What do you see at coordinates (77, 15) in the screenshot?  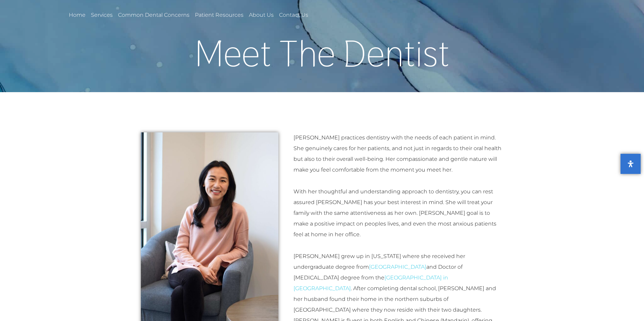 I see `a: Home` at bounding box center [77, 15].